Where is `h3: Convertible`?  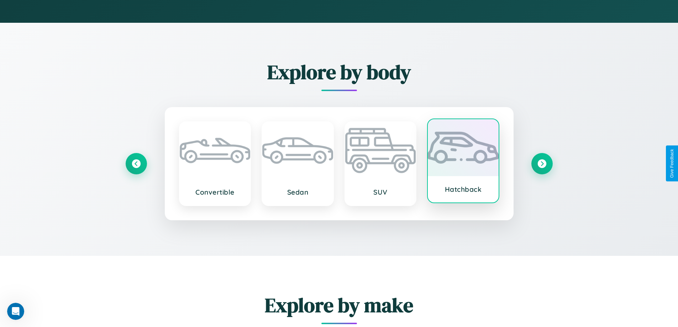
h3: Convertible is located at coordinates (215, 192).